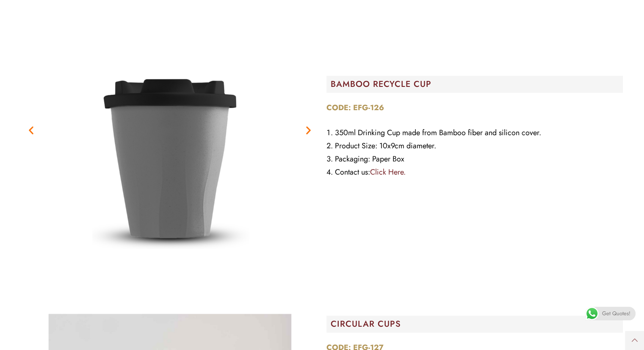 The height and width of the screenshot is (350, 644). I want to click on span: Product Size: 10x9cm diameter., so click(385, 146).